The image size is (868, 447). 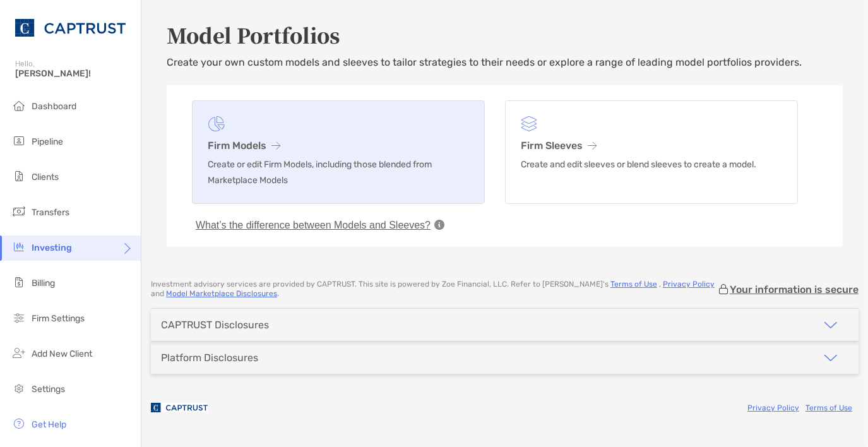 I want to click on p: Create or edit Firm Models, including those blended from Marketplace Models, so click(x=338, y=172).